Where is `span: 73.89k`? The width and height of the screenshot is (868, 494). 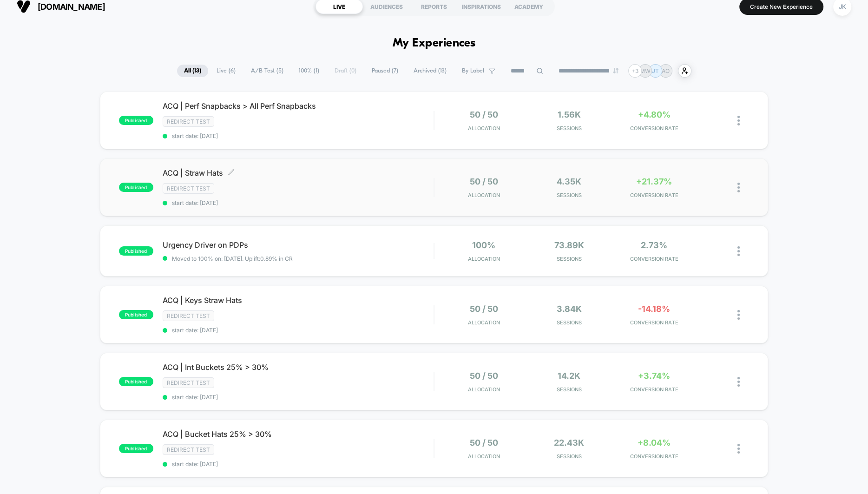 span: 73.89k is located at coordinates (569, 245).